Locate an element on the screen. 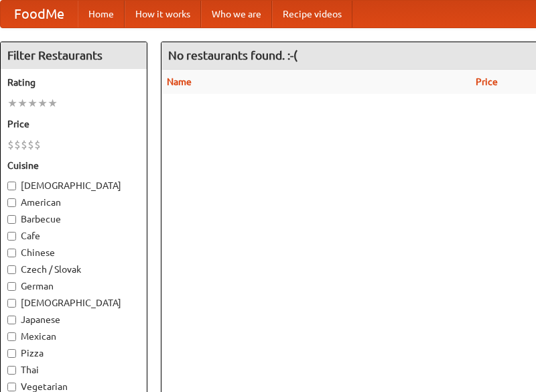 The width and height of the screenshot is (536, 392). a: Who we are is located at coordinates (236, 14).